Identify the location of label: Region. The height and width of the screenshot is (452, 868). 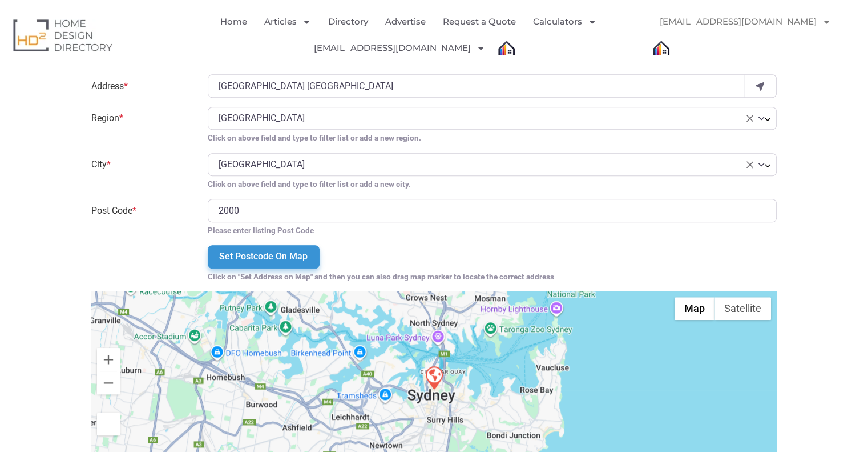
(143, 125).